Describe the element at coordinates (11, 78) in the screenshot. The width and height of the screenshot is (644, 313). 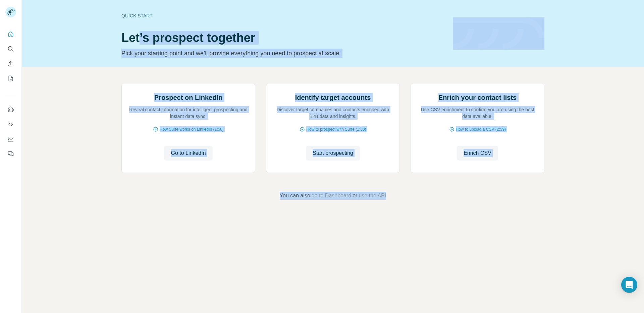
I see `button: My lists` at that location.